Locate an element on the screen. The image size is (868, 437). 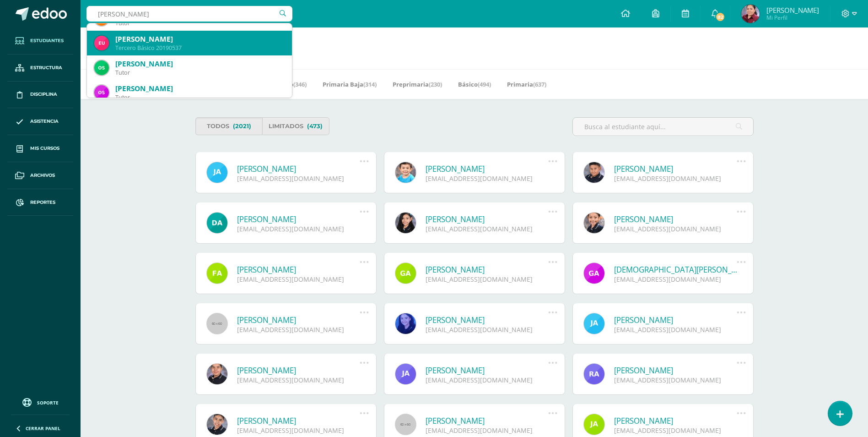
img: aa41f062177e7f7aab1272907593d003.png is located at coordinates (102, 92).